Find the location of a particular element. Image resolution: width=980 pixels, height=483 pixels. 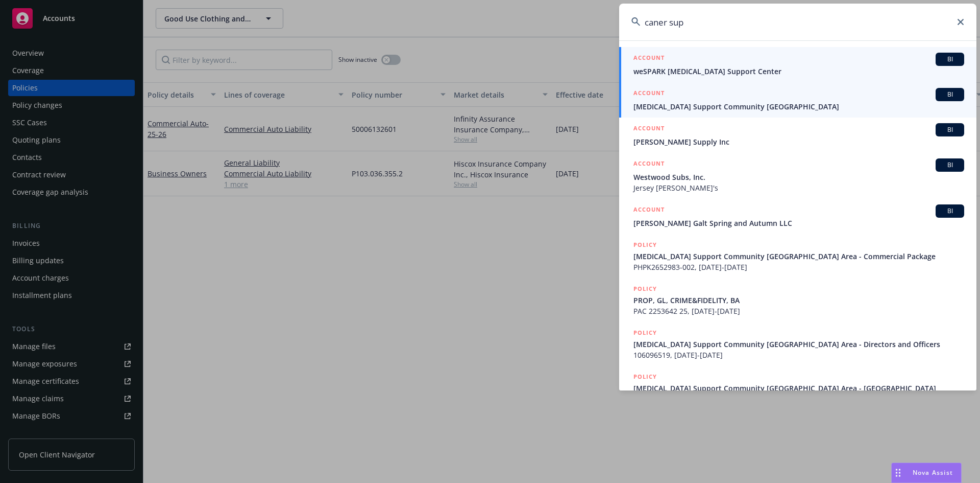

span: Nova Assist is located at coordinates (933, 472).